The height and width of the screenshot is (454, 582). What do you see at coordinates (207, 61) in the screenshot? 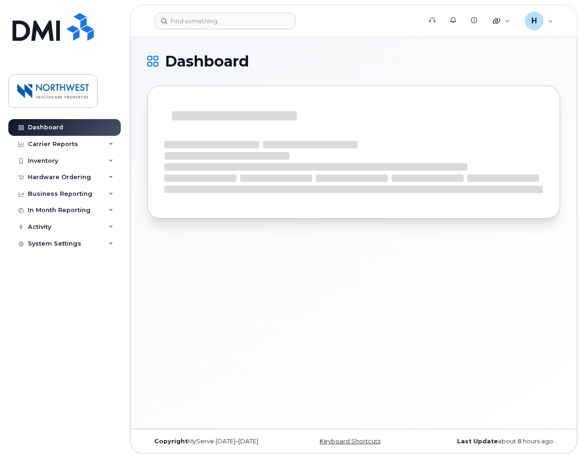
I see `span: Dashboard` at bounding box center [207, 61].